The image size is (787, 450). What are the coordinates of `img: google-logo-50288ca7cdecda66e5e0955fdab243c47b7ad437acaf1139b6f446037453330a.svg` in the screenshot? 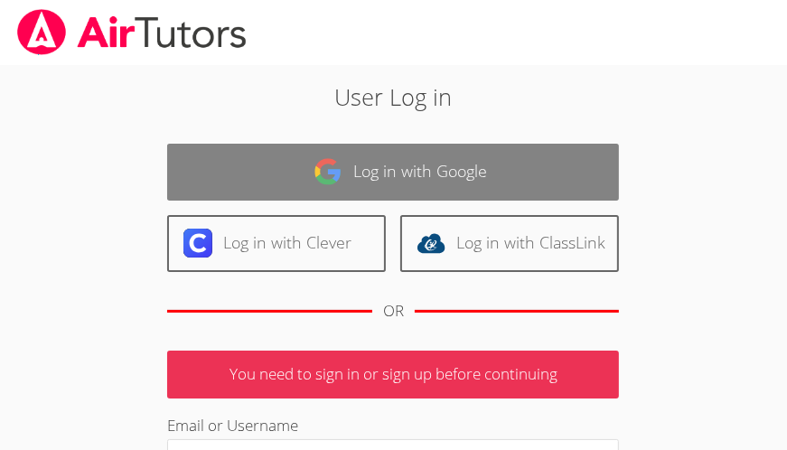 It's located at (328, 172).